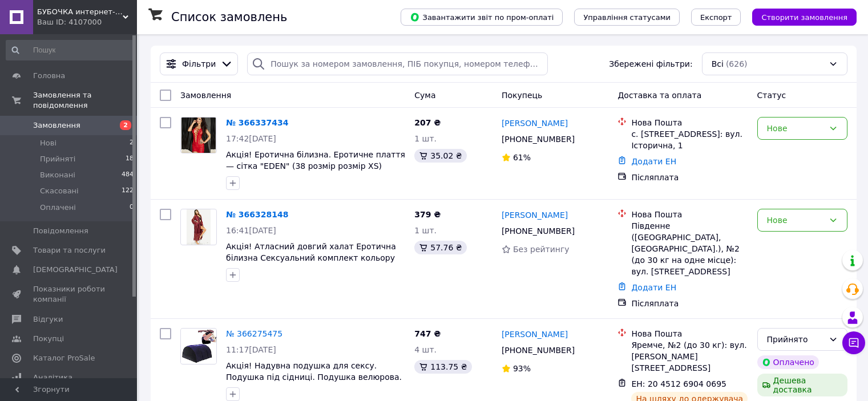 This screenshot has width=868, height=401. I want to click on span: Cума, so click(424, 96).